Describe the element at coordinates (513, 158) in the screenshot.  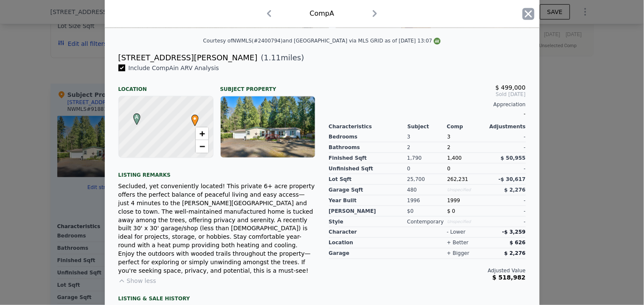
I see `span: $ 50,955` at that location.